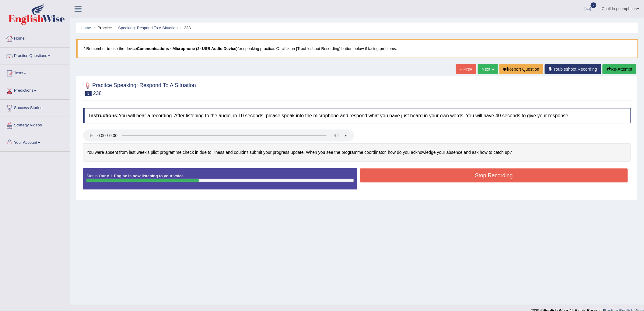 This screenshot has height=311, width=644. What do you see at coordinates (522, 69) in the screenshot?
I see `button: Report Question` at bounding box center [522, 69].